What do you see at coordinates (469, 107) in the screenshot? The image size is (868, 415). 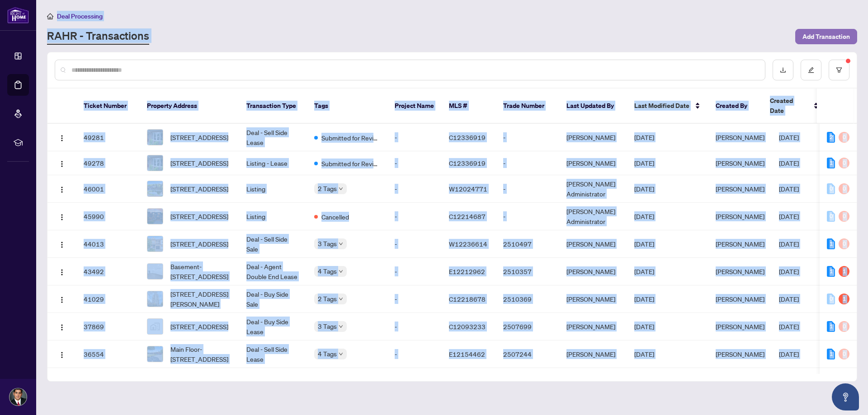 I see `th: MLS #` at bounding box center [469, 107].